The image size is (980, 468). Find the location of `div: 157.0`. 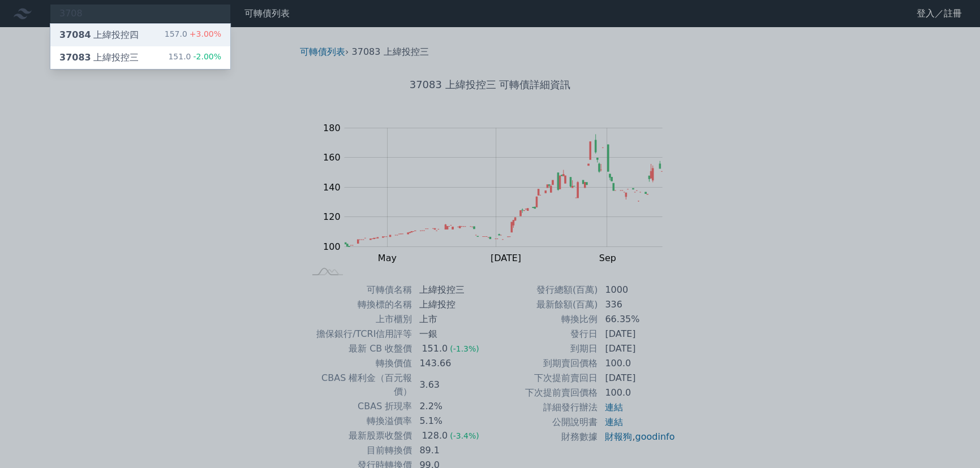

div: 157.0 is located at coordinates (193, 35).